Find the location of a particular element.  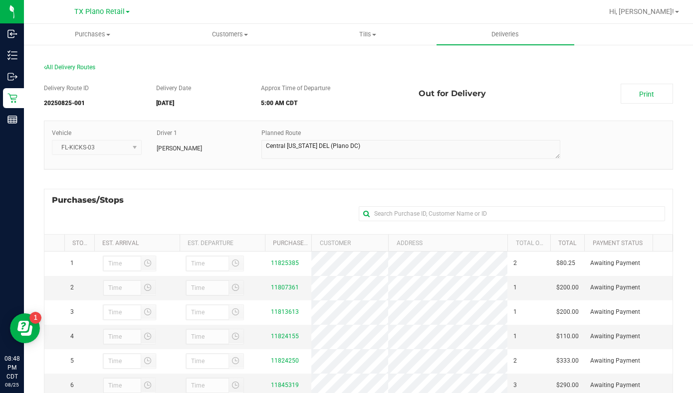

span: $80.25 is located at coordinates (565, 263).